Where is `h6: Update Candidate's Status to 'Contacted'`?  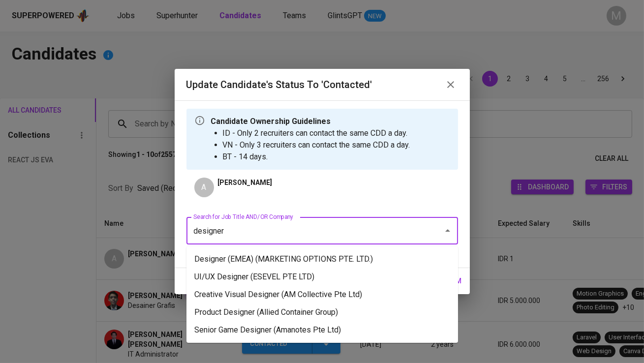 h6: Update Candidate's Status to 'Contacted' is located at coordinates (280, 85).